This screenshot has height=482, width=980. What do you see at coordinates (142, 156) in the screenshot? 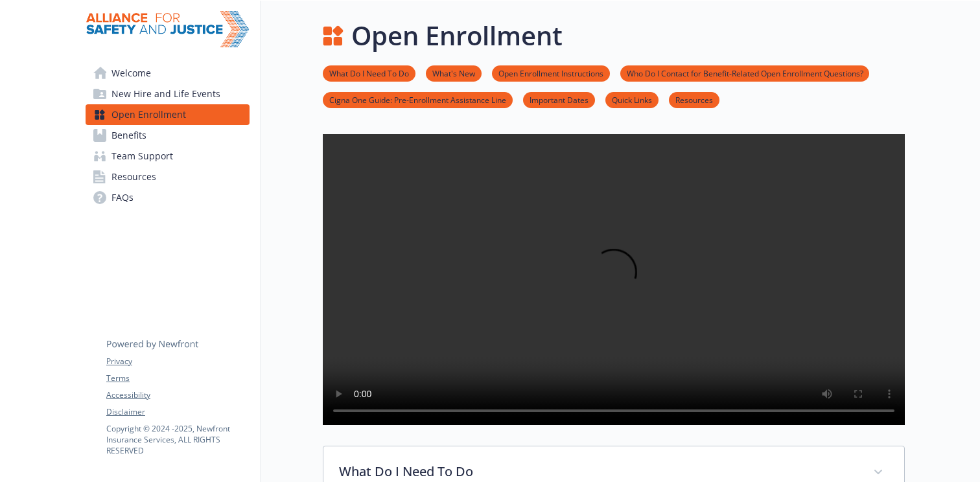
I see `span: Team Support` at bounding box center [142, 156].